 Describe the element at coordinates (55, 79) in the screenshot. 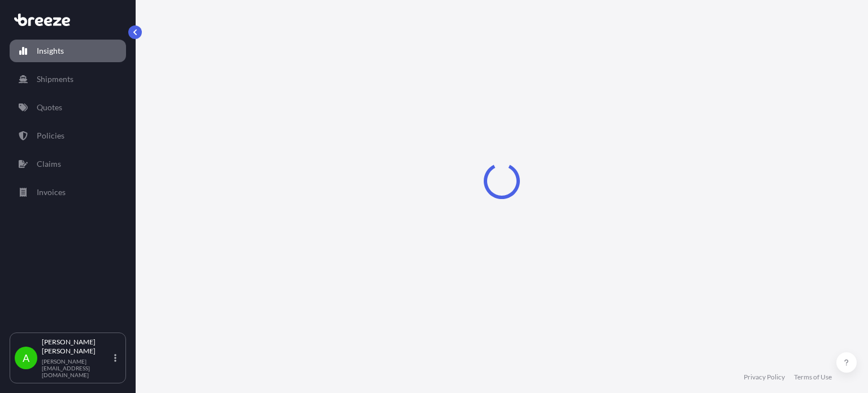

I see `p: Shipments` at that location.